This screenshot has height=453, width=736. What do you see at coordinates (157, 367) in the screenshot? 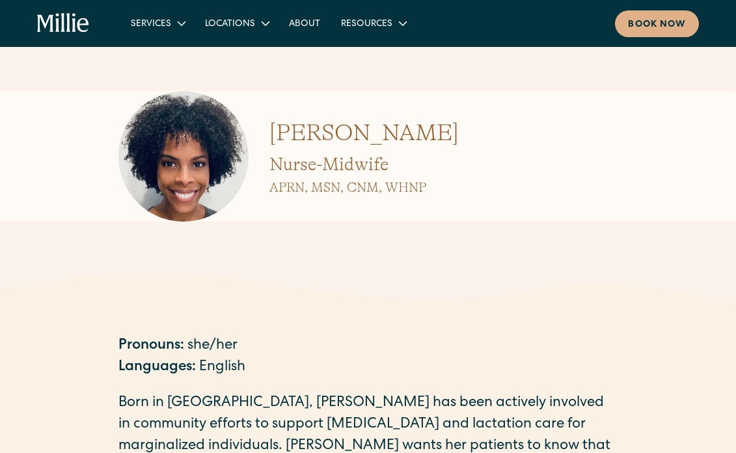
I see `strong: Languages:` at bounding box center [157, 367].